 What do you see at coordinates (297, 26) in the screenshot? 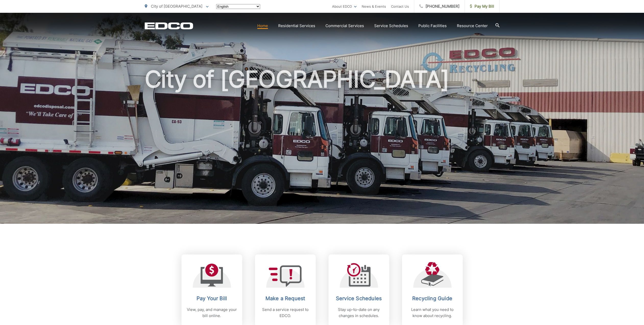
I see `a: Residential Services` at bounding box center [297, 26].